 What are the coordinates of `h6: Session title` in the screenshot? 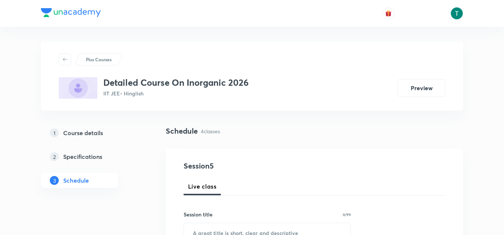 It's located at (198, 214).